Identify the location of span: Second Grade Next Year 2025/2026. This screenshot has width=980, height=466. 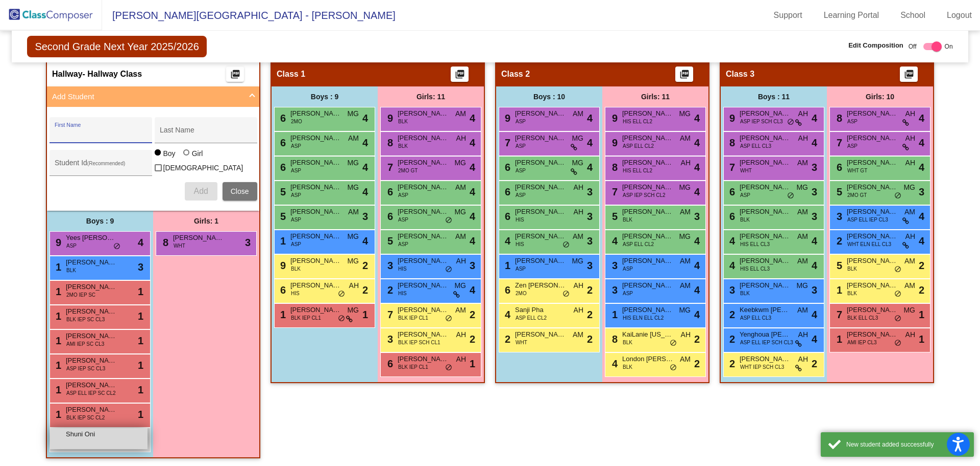
(117, 46).